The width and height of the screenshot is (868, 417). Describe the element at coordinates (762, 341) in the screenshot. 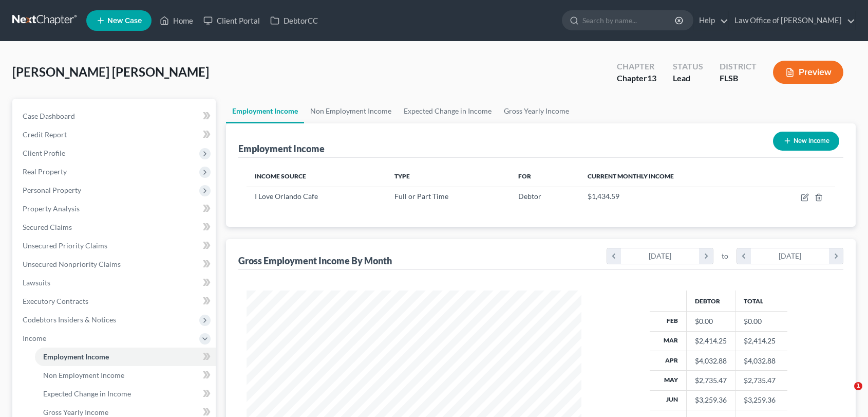

I see `td: $2,414.25` at that location.